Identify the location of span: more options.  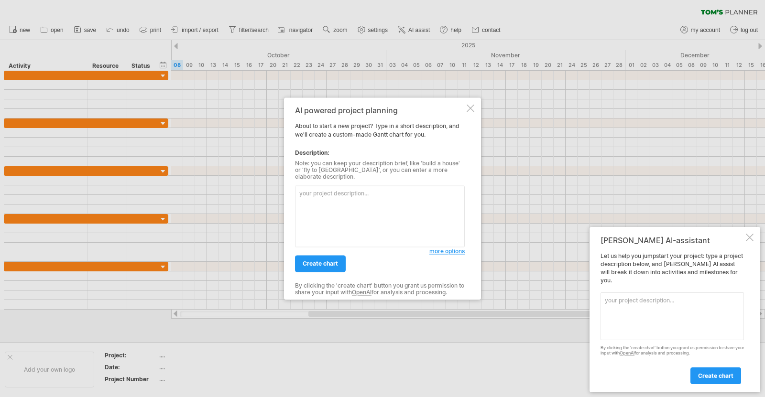
(447, 251).